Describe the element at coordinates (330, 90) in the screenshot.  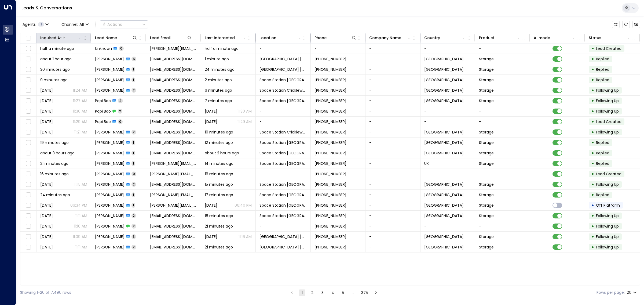
I see `span: +447397128923` at that location.